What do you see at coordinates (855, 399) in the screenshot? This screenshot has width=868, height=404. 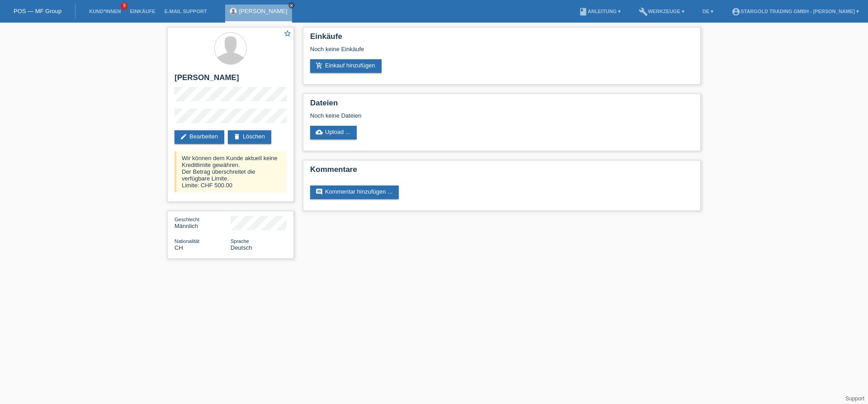 I see `a: Support` at bounding box center [855, 399].